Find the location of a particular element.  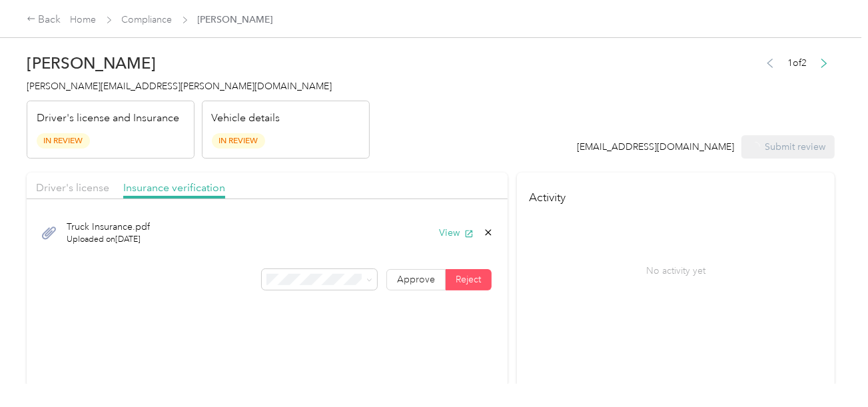

h4: Activity is located at coordinates (675, 193).